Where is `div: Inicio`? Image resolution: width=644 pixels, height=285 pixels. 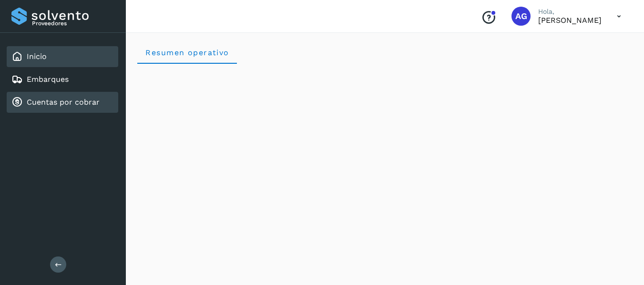
div: Inicio is located at coordinates (63, 57).